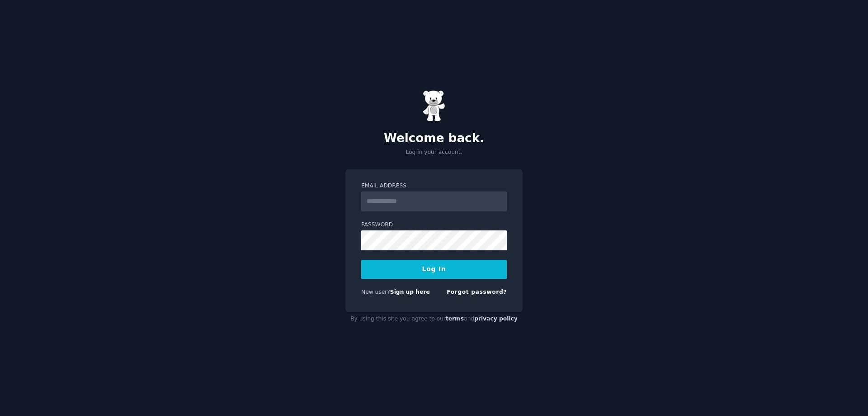 Image resolution: width=868 pixels, height=416 pixels. What do you see at coordinates (496, 318) in the screenshot?
I see `a: privacy policy` at bounding box center [496, 318].